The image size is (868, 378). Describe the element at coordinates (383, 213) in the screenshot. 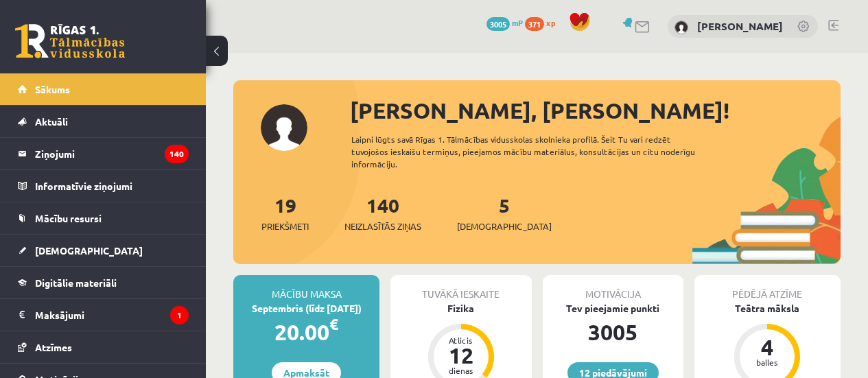

I see `a: 140Neizlasītās ziņas` at that location.